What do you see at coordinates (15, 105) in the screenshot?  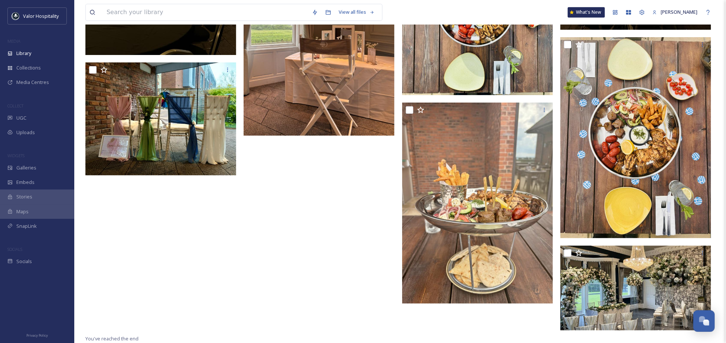 I see `span: COLLECT` at bounding box center [15, 105].